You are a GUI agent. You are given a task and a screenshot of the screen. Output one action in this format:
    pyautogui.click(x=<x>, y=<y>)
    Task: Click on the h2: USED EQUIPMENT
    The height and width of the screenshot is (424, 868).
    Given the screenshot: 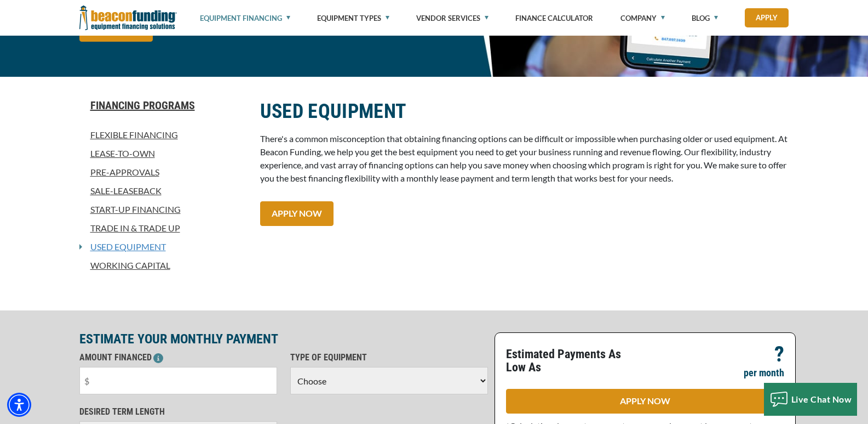 What is the action you would take?
    pyautogui.click(x=525, y=111)
    